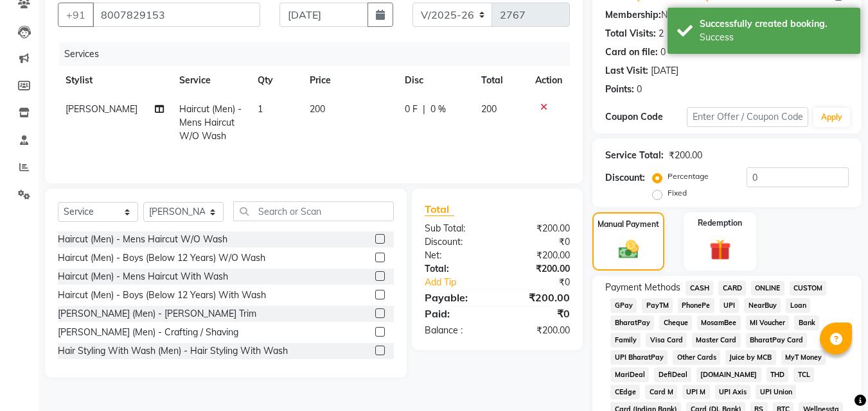 The width and height of the screenshot is (868, 411). Describe the element at coordinates (677, 194) in the screenshot. I see `label: Fixed` at that location.